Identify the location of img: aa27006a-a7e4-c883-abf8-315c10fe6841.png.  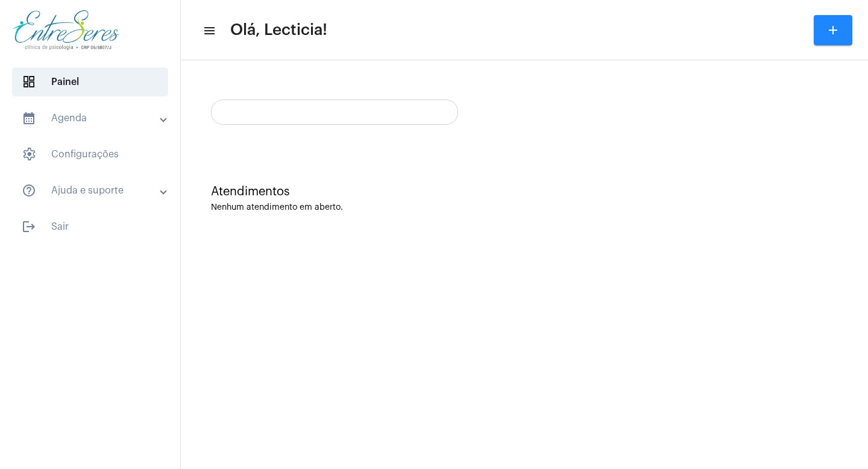
(66, 30).